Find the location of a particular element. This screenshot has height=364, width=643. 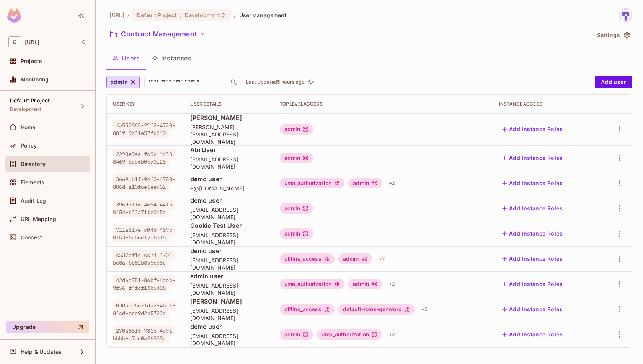

span: G is located at coordinates (15, 41).